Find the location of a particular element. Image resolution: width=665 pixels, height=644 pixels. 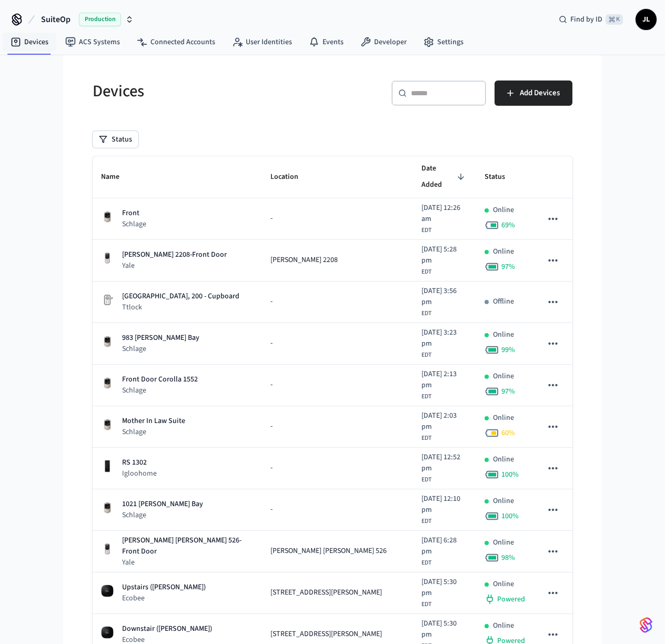

span: 99 % is located at coordinates (508, 350).